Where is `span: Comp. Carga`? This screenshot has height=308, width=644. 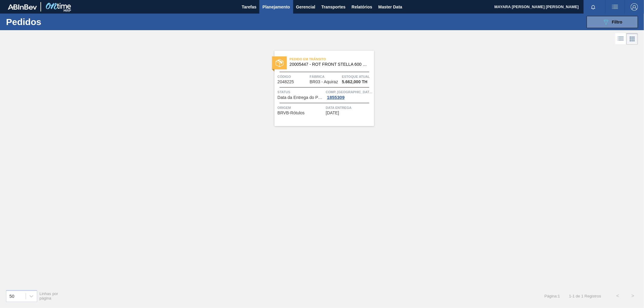 span: Comp. Carga is located at coordinates (349, 92).